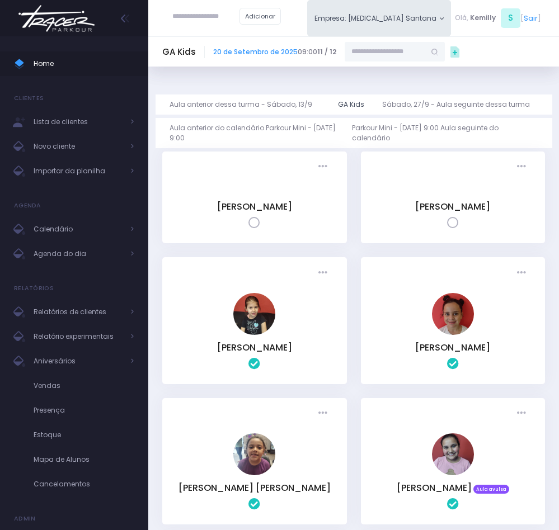  Describe the element at coordinates (254, 332) in the screenshot. I see `a: Alice Silva de Mendonça` at that location.